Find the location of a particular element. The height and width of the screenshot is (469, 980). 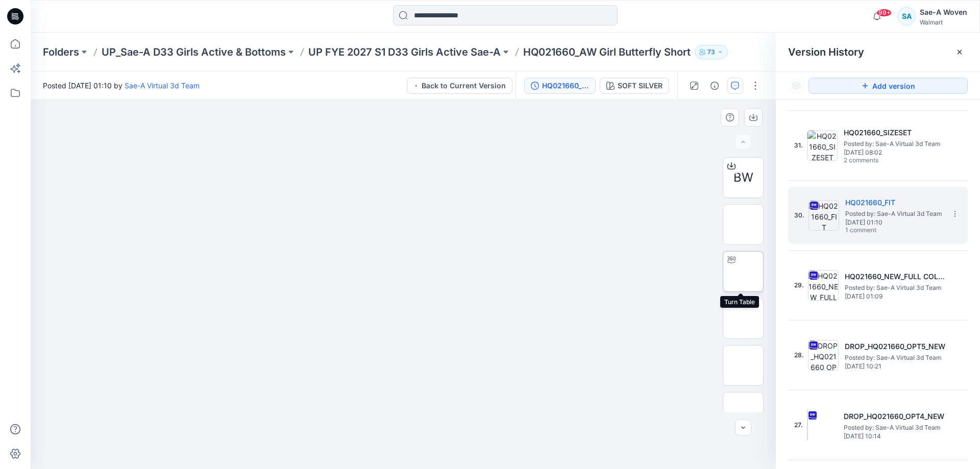

p: UP FYE 2027 S1 D33 Girls Active Sae-A is located at coordinates (404, 52).